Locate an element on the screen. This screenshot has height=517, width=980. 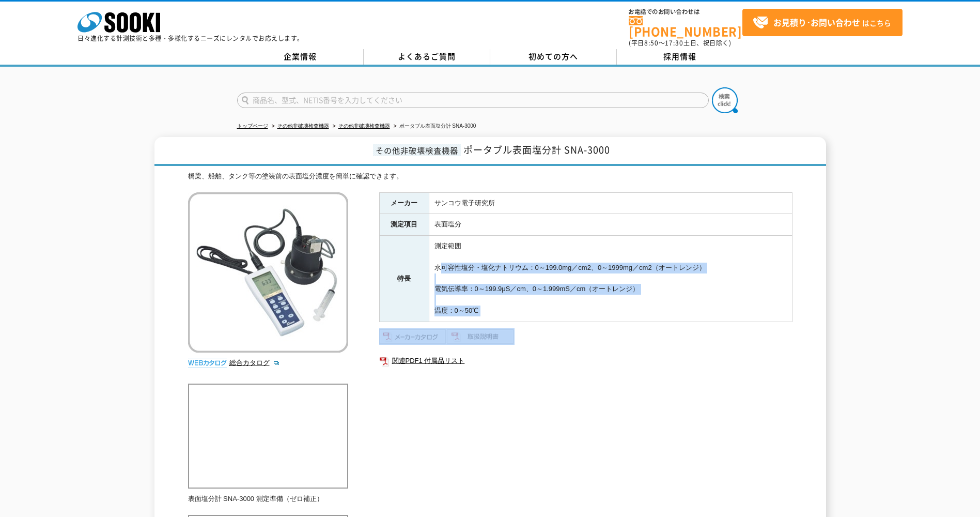
a: お見積り･お問い合わせはこちら is located at coordinates (823, 23).